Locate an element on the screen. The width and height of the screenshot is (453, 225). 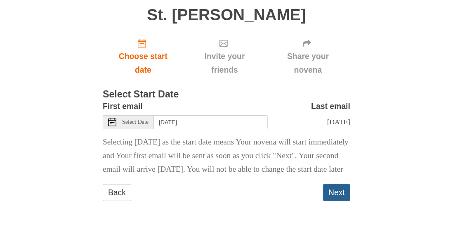
span: Choose start date is located at coordinates (143, 63).